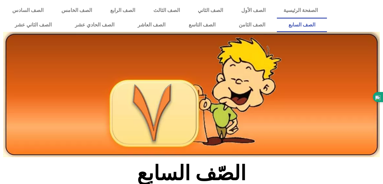  Describe the element at coordinates (95, 25) in the screenshot. I see `a: الصف الحادي عشر` at that location.